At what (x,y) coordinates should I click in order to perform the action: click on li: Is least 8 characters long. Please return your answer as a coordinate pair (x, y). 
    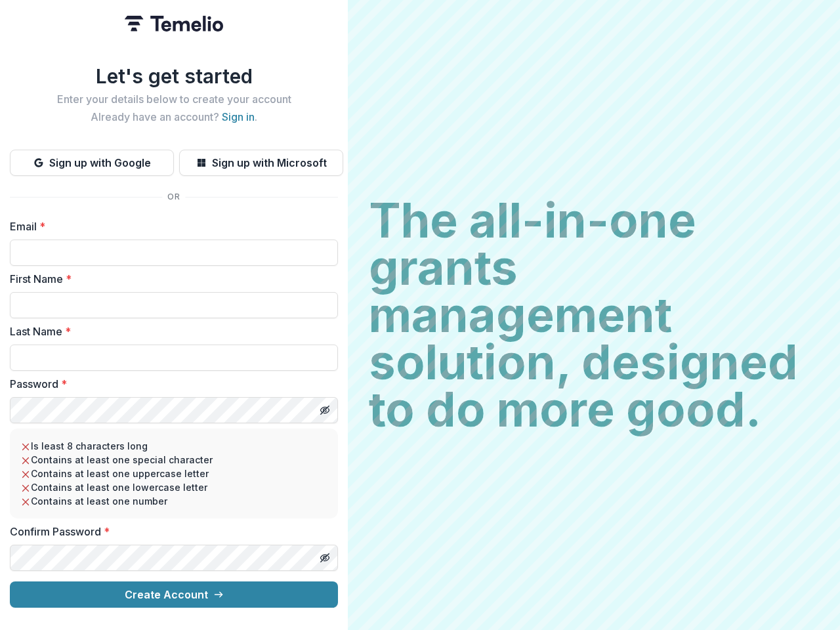
    Looking at the image, I should click on (174, 445).